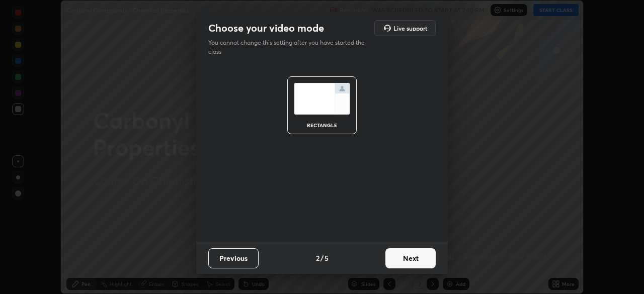 This screenshot has width=644, height=294. Describe the element at coordinates (410, 28) in the screenshot. I see `h5: Live support` at that location.